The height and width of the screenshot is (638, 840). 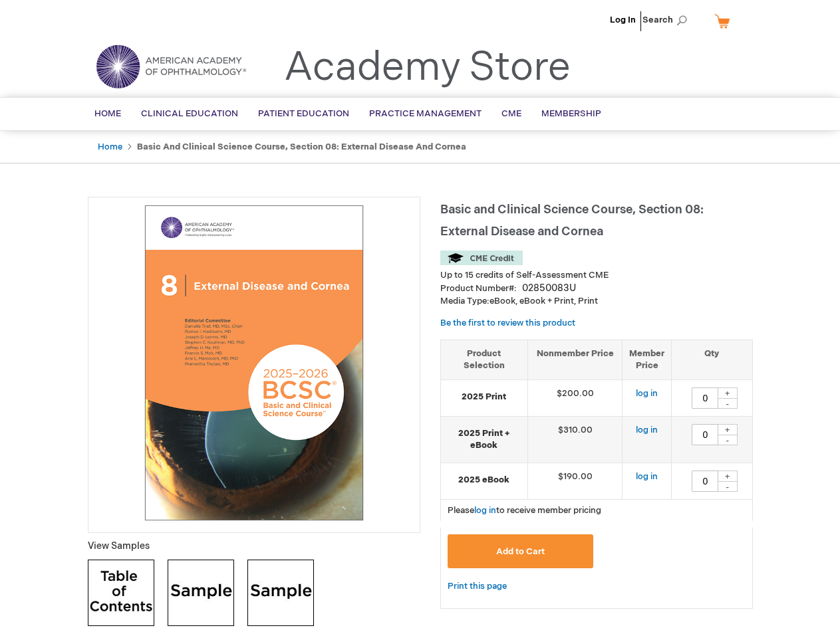 I want to click on td: $200.00, so click(x=574, y=398).